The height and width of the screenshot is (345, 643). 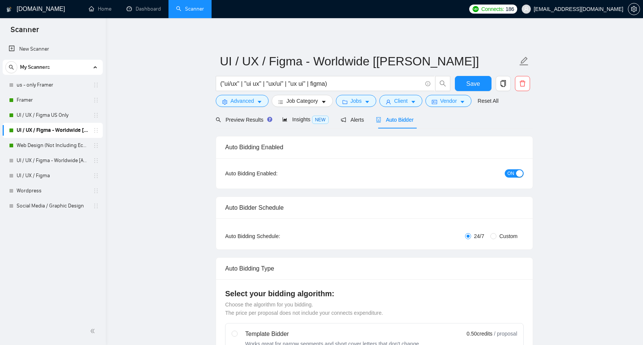 What do you see at coordinates (343, 120) in the screenshot?
I see `span: notification` at bounding box center [343, 120].